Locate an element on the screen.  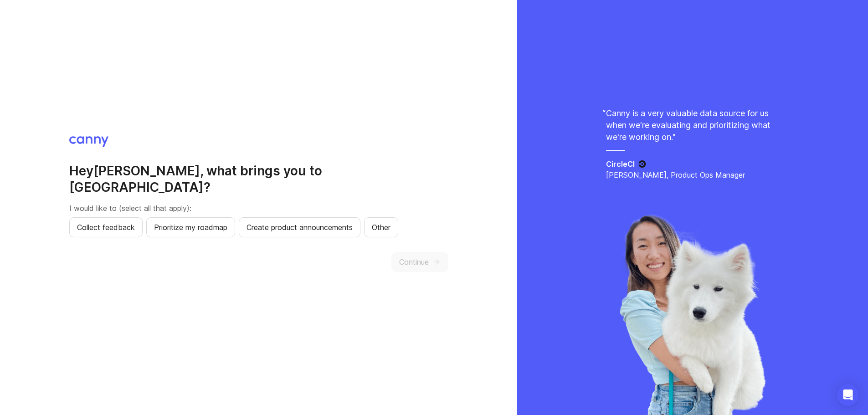
h5: CircleCI is located at coordinates (620, 164).